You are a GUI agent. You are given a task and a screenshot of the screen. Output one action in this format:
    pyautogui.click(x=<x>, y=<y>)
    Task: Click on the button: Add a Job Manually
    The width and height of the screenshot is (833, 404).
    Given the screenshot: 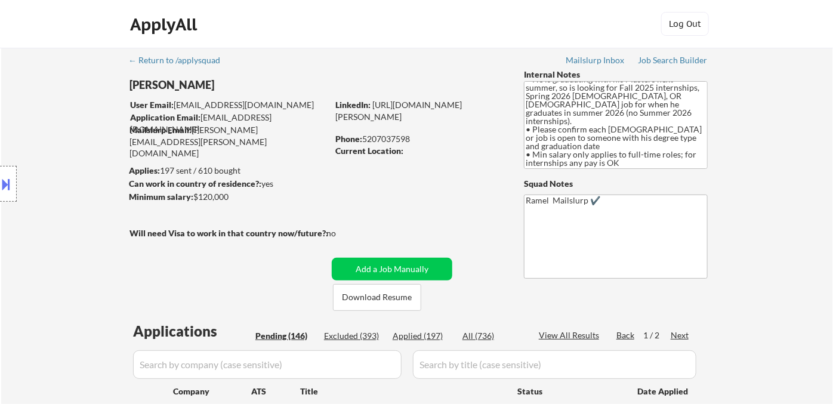 What is the action you would take?
    pyautogui.click(x=392, y=269)
    